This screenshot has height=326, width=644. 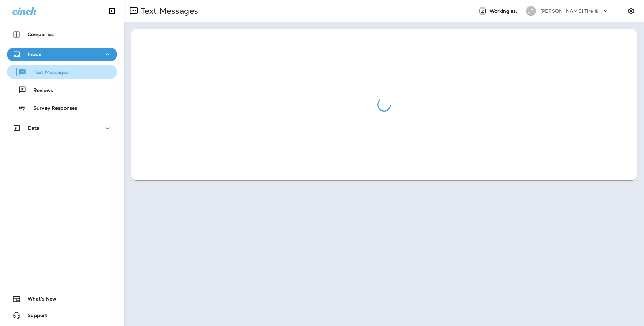 What do you see at coordinates (62, 299) in the screenshot?
I see `button: What's New` at bounding box center [62, 299].